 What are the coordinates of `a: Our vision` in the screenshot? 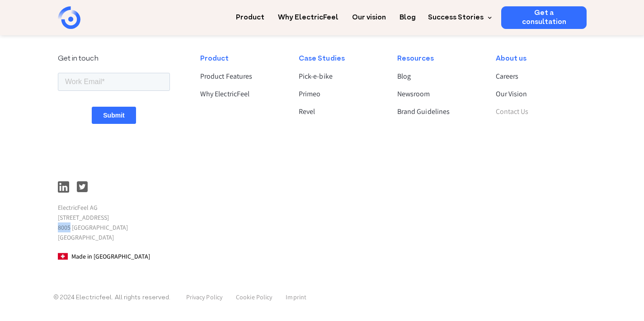 It's located at (369, 14).